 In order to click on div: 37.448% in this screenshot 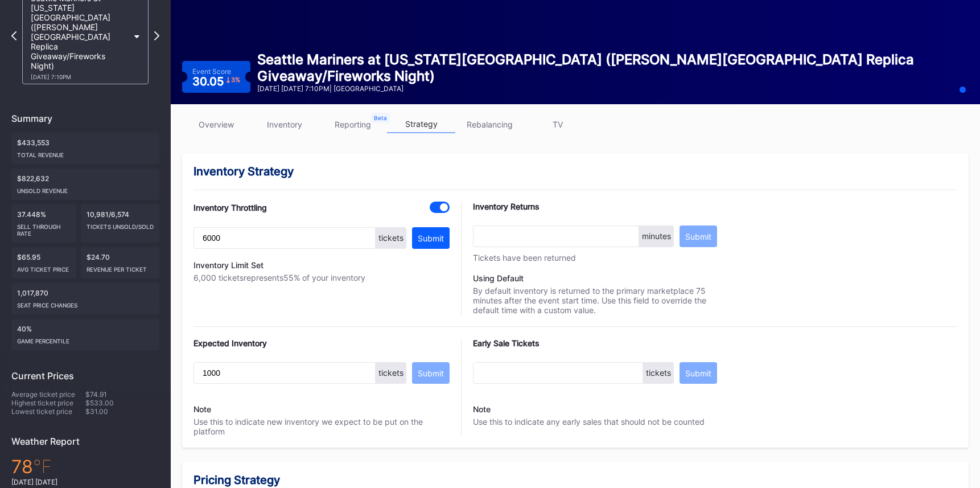, I will do `click(43, 223)`.